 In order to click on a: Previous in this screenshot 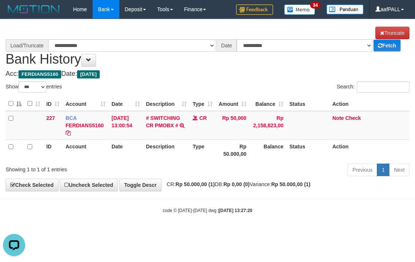, I will do `click(363, 170)`.